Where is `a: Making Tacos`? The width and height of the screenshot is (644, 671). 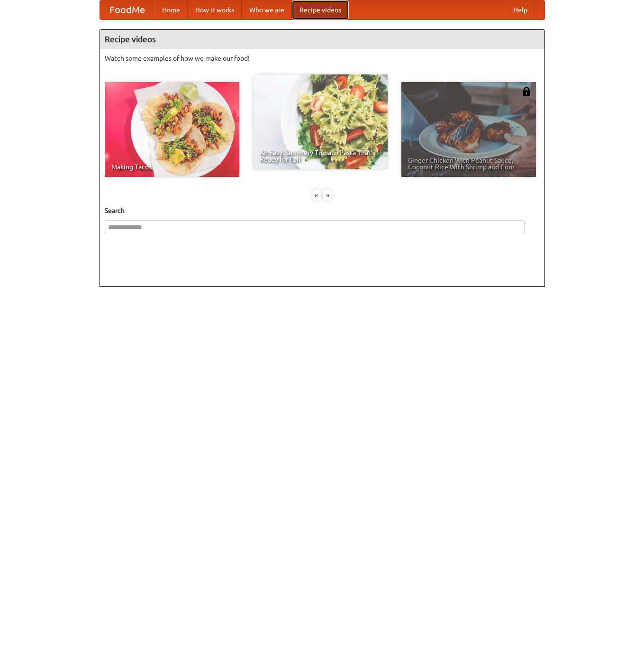 a: Making Tacos is located at coordinates (172, 129).